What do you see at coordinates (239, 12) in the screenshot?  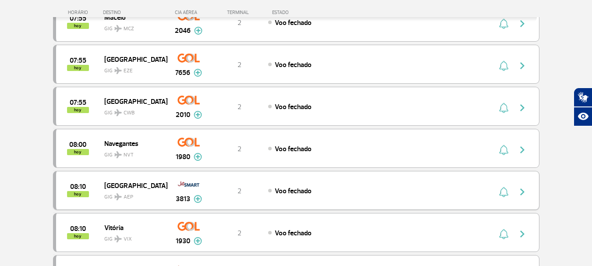 I see `div: TERMINAL` at bounding box center [239, 12].